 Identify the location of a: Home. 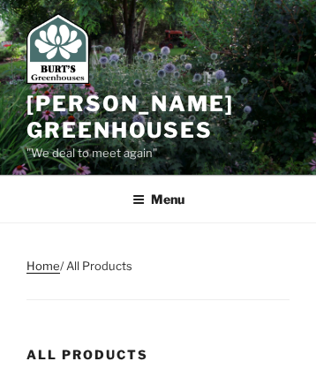
(43, 266).